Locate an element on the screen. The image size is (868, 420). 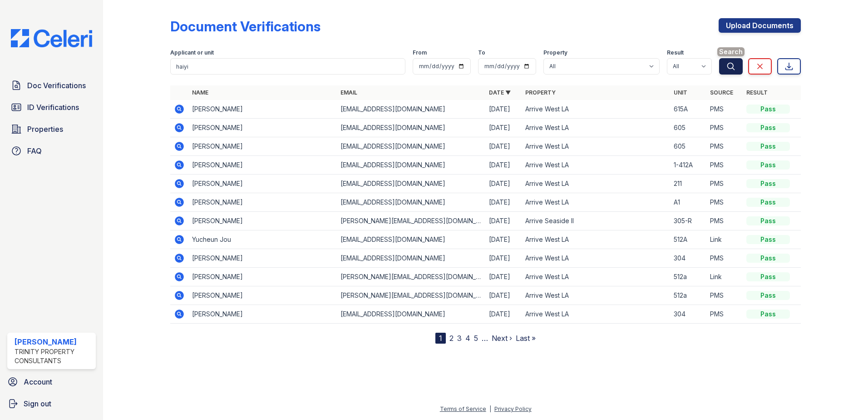
img: CE_Logo_Blue-a8612792a0a2168367f1c8372b55b34899dd931a85d93a1a3d3e32e68fde9ad4.png is located at coordinates (51, 38).